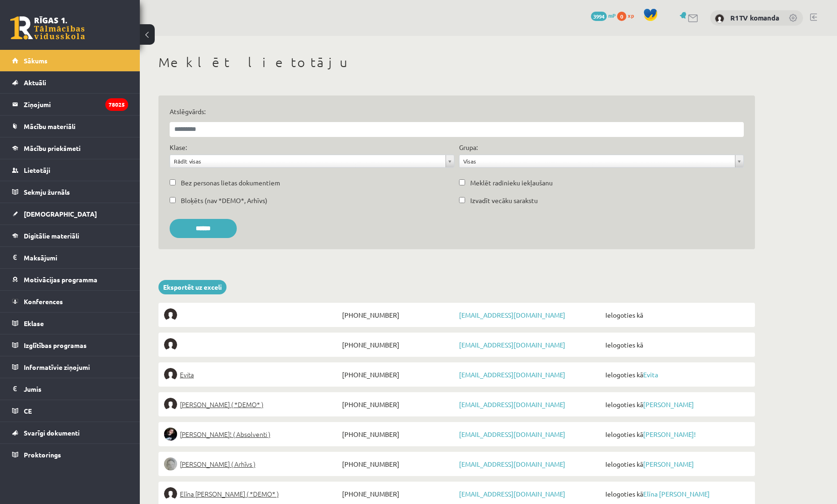  I want to click on span: Proktorings, so click(42, 455).